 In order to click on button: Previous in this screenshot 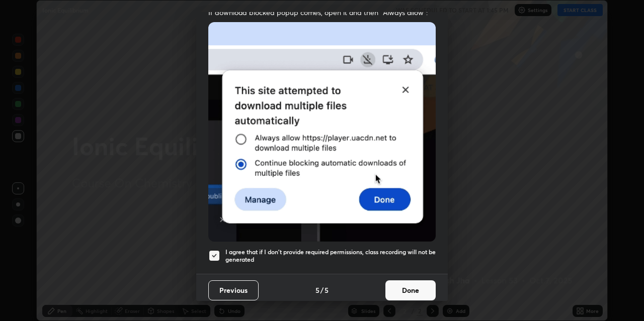, I will do `click(233, 290)`.